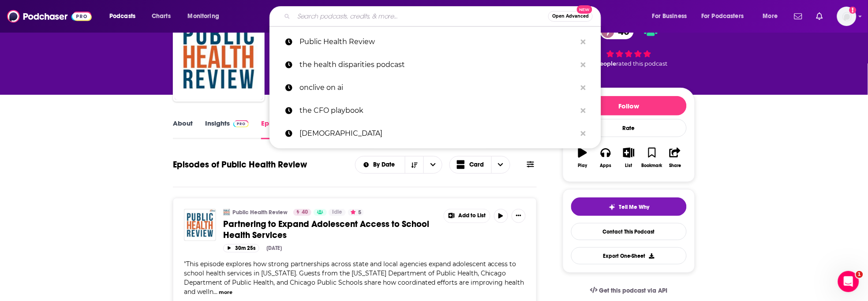  I want to click on p: Public Health Review, so click(438, 42).